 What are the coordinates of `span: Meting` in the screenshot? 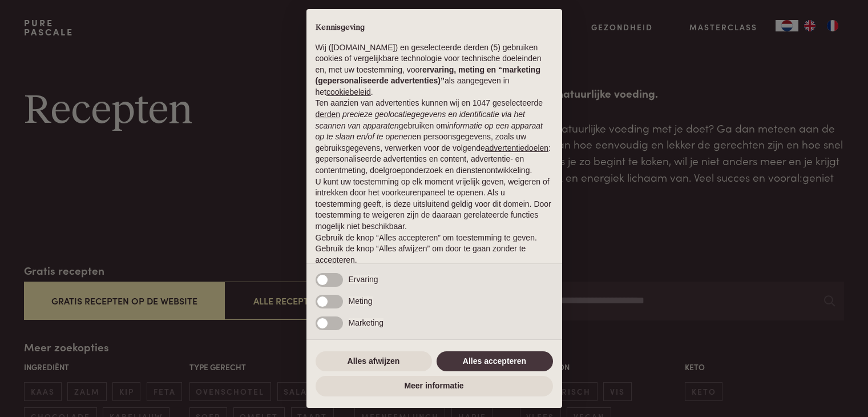 It's located at (361, 301).